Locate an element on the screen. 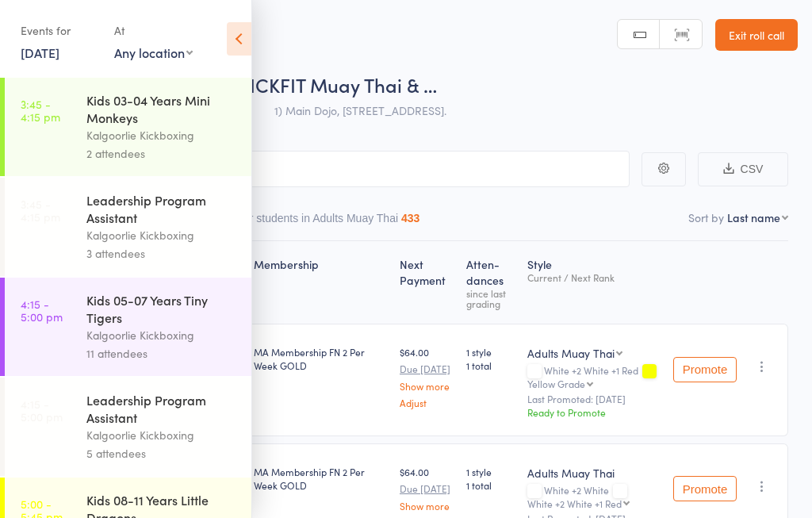  div: $64.00 is located at coordinates (427, 376).